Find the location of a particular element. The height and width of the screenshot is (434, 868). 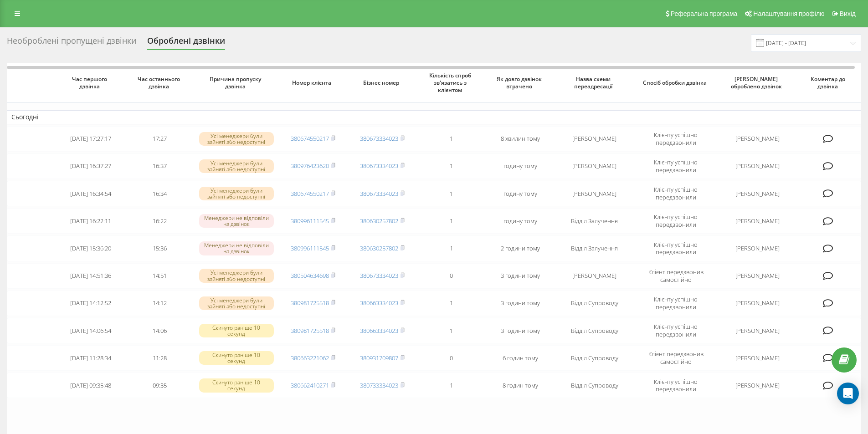

td: 0 is located at coordinates (451, 357).